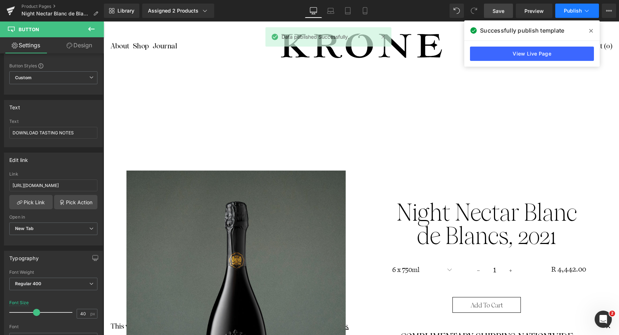 The height and width of the screenshot is (335, 619). What do you see at coordinates (498, 11) in the screenshot?
I see `span: Save` at bounding box center [498, 11].